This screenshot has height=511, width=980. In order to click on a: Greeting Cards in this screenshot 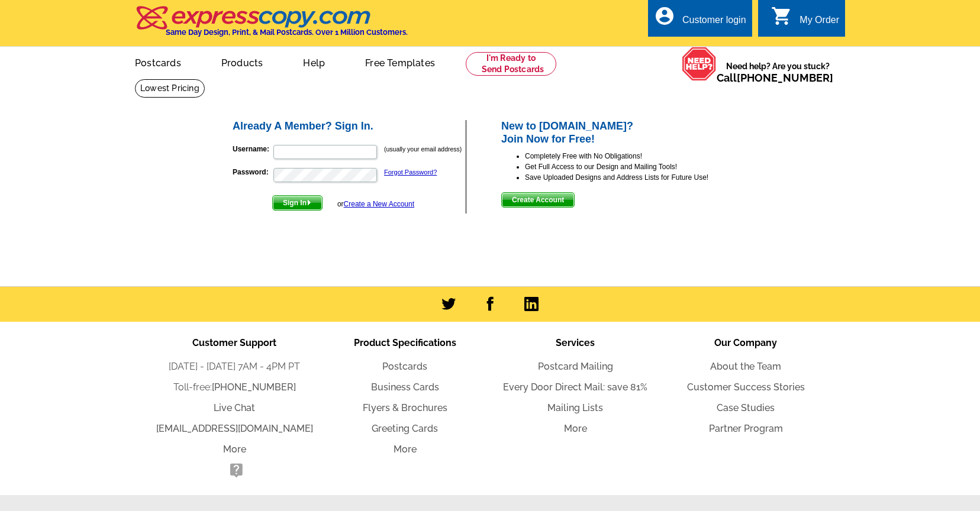, I will do `click(405, 428)`.